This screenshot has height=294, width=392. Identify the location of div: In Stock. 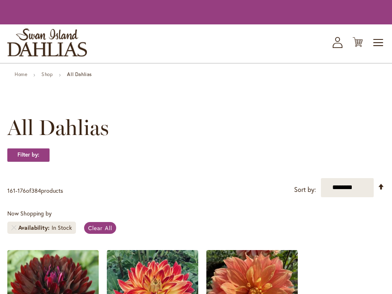
(62, 228).